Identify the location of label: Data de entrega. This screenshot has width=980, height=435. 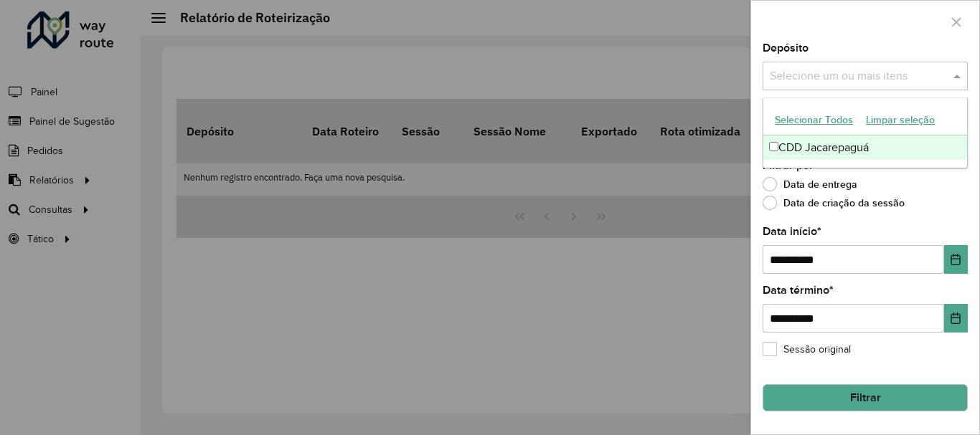
(810, 184).